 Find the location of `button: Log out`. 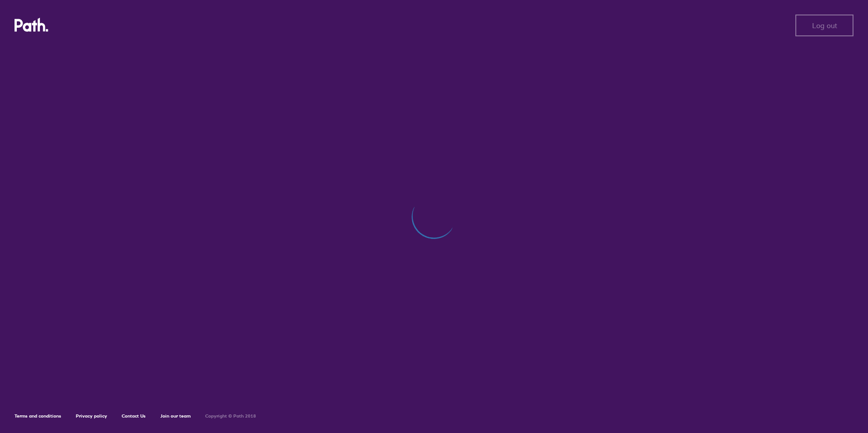

button: Log out is located at coordinates (825, 26).